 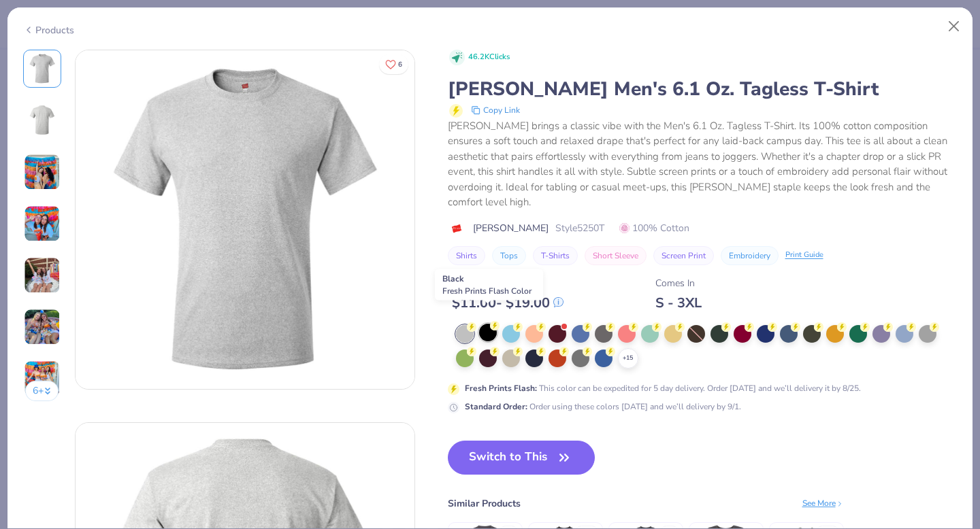 I want to click on button: Switch to This, so click(x=522, y=458).